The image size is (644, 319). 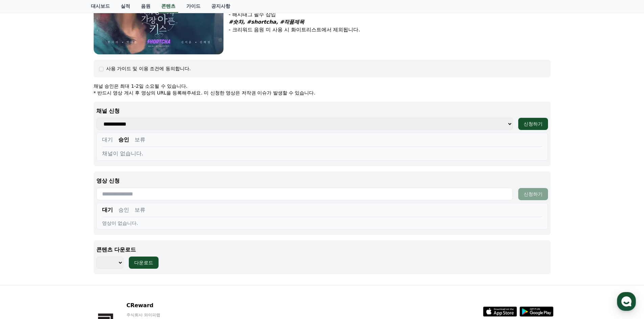 What do you see at coordinates (322, 86) in the screenshot?
I see `p: 채널 승인은 최대 1-2일 소요될 수 있습니다.` at bounding box center [322, 86].